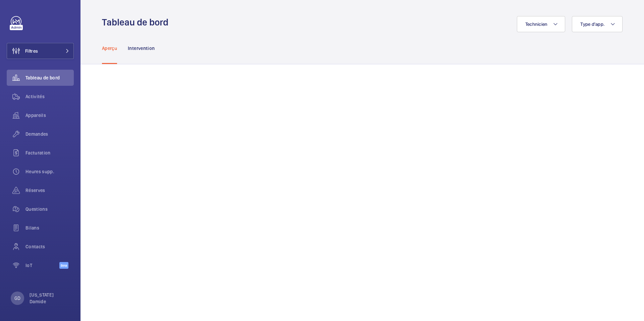  What do you see at coordinates (50, 172) in the screenshot?
I see `span: Heures supp.` at bounding box center [50, 172].